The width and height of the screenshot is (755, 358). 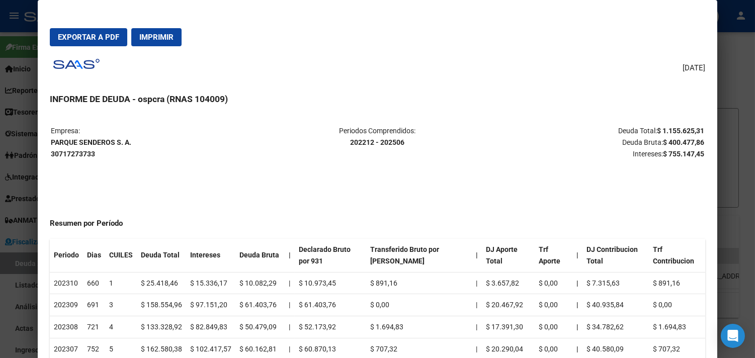 What do you see at coordinates (66, 255) in the screenshot?
I see `th: Periodo` at bounding box center [66, 255].